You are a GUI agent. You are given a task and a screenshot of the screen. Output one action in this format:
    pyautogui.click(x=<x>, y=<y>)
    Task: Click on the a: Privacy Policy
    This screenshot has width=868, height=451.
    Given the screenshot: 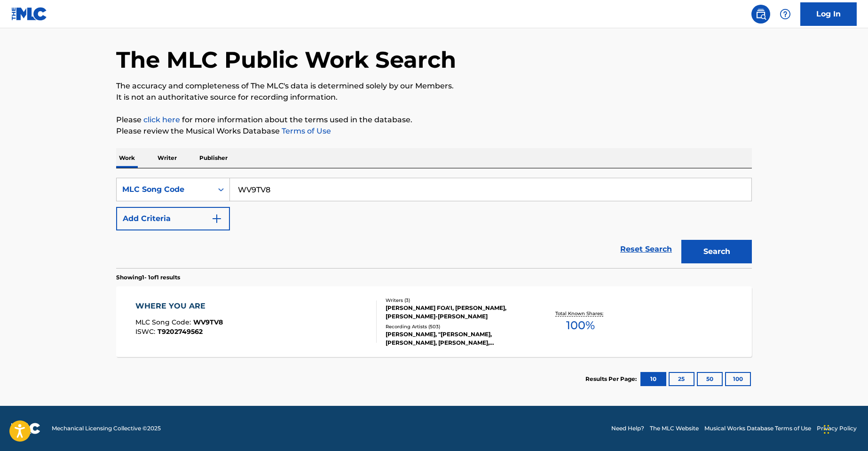 What is the action you would take?
    pyautogui.click(x=837, y=428)
    